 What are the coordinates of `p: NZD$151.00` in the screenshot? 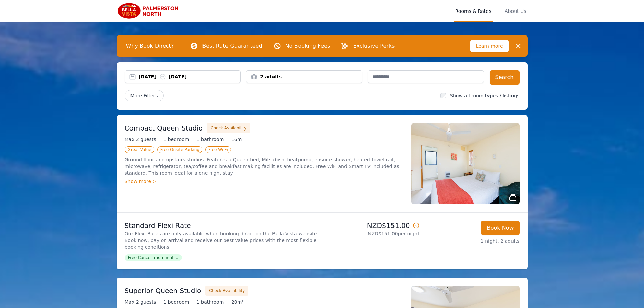 It's located at (372, 226).